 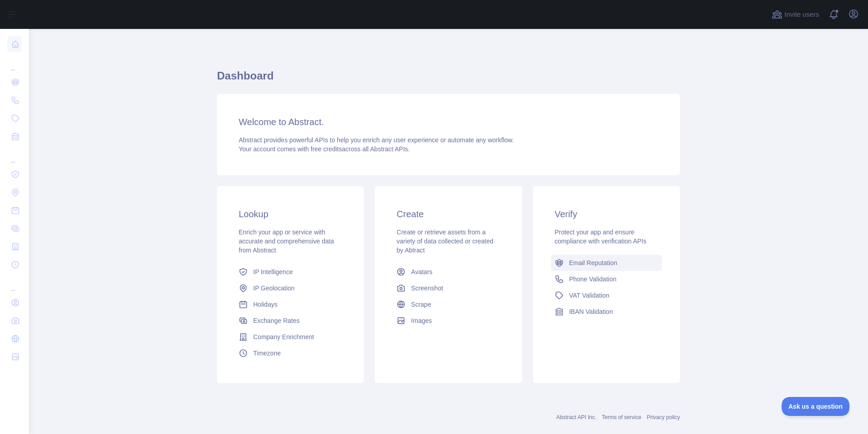 I want to click on span: IBAN Validation, so click(x=591, y=312).